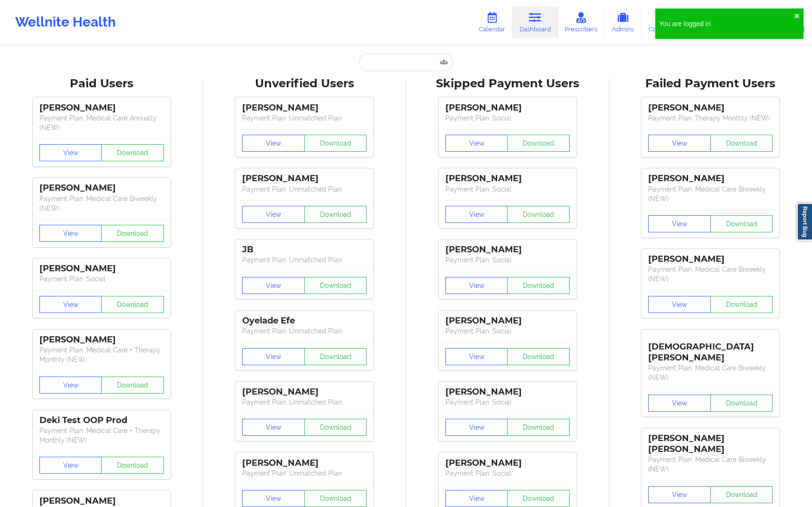  I want to click on div: Unverified Users, so click(305, 84).